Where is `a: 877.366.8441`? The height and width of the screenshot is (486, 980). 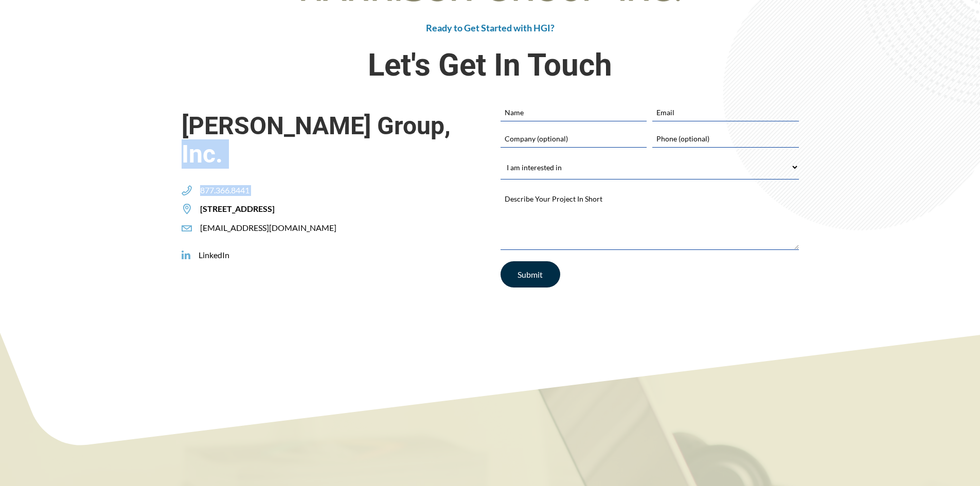 a: 877.366.8441 is located at coordinates (215, 190).